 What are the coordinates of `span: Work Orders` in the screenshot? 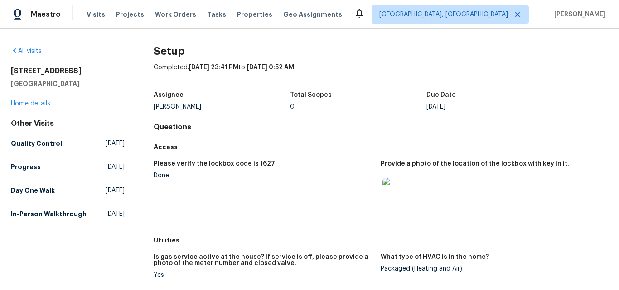 It's located at (175, 14).